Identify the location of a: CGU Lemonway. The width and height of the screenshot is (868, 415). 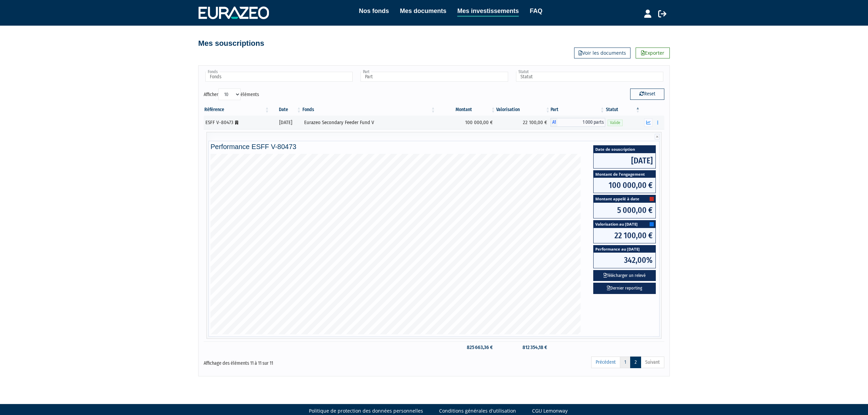
(550, 411).